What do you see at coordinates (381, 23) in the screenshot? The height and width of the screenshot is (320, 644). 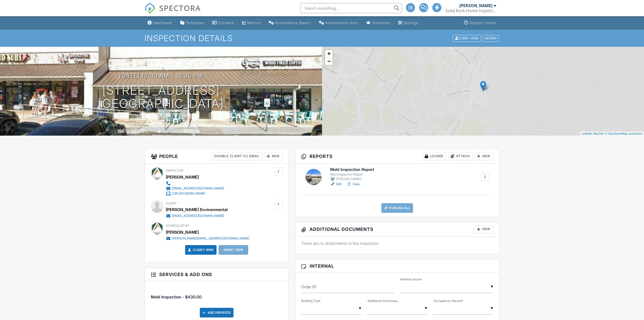 I see `div: Advanced` at bounding box center [381, 23].